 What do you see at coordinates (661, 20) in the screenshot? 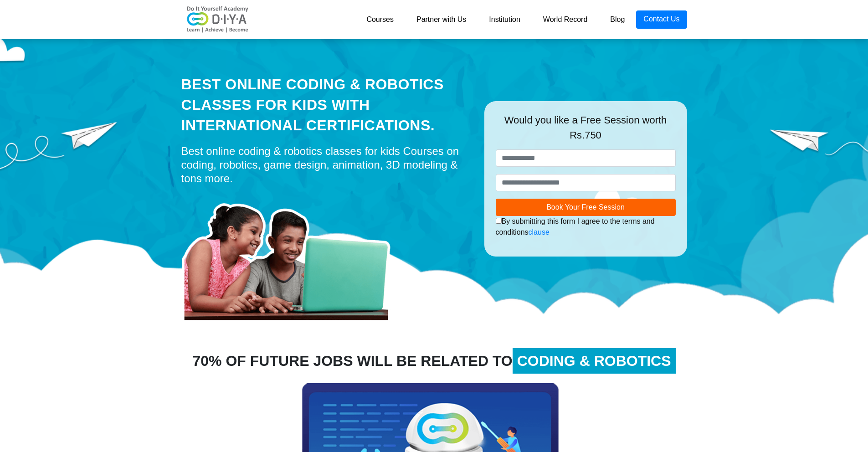
I see `a: Contact Us` at bounding box center [661, 20].